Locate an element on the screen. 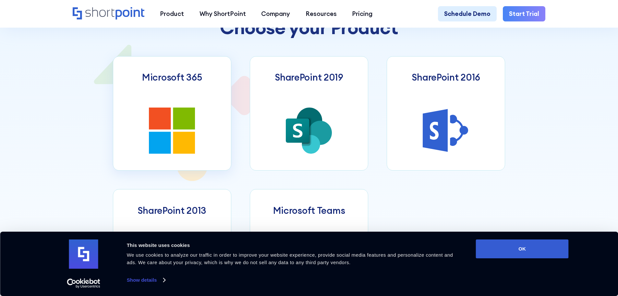 The height and width of the screenshot is (296, 618). h3: SharePoint 2019 is located at coordinates (309, 77).